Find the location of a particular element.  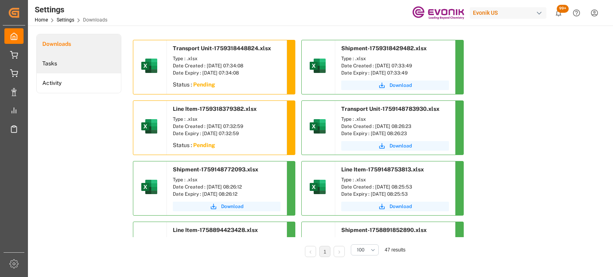

li: Activity is located at coordinates (79, 83).